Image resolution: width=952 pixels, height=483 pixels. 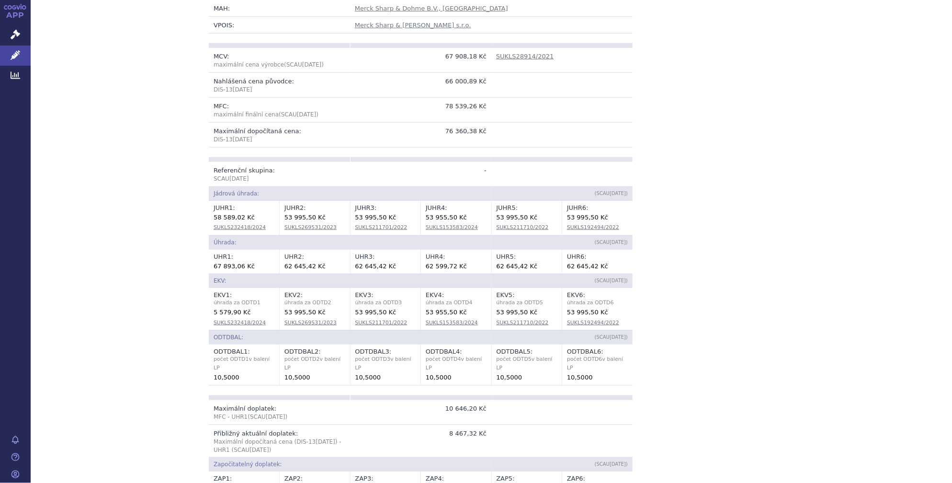 What do you see at coordinates (350, 337) in the screenshot?
I see `td: ODTDBAL:` at bounding box center [350, 337].